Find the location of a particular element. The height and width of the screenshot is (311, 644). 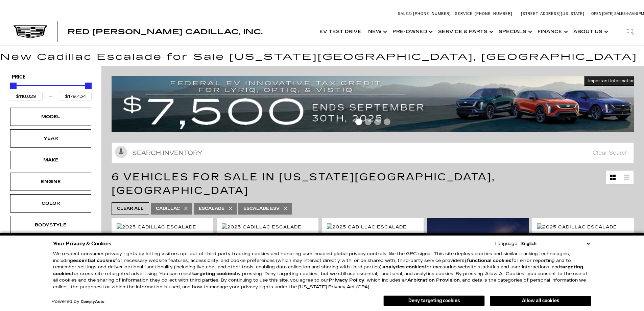

div: Maximum Price is located at coordinates (88, 86).